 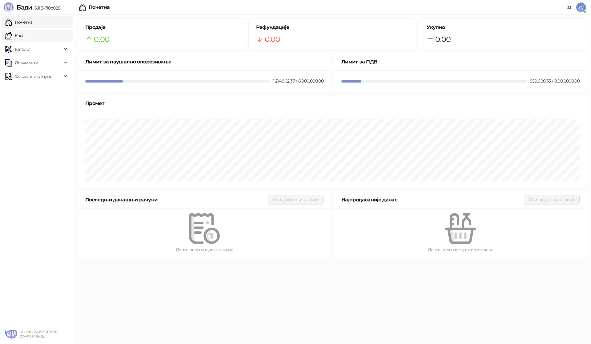 I want to click on div: Данас нема издатих рачуна, so click(x=204, y=250).